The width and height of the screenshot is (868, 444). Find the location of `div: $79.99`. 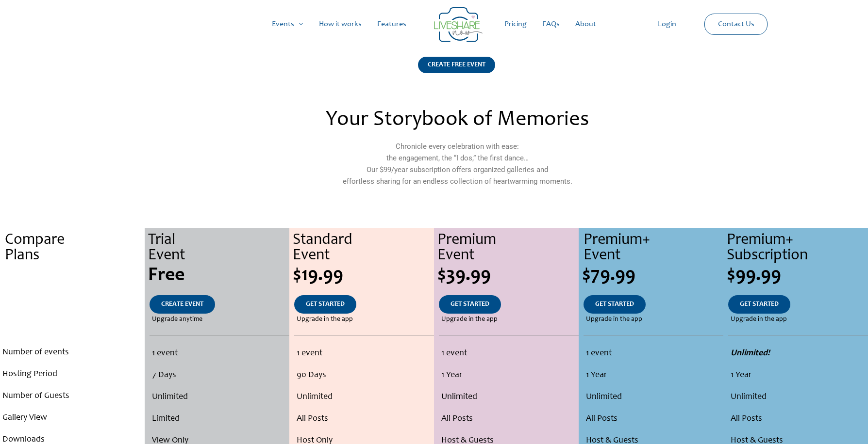

div: $79.99 is located at coordinates (653, 276).